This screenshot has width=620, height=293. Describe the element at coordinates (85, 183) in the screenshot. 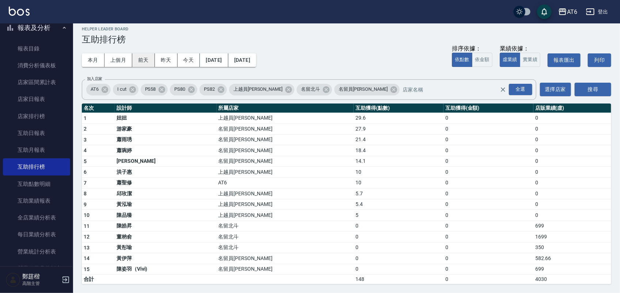

I see `span: 7` at that location.